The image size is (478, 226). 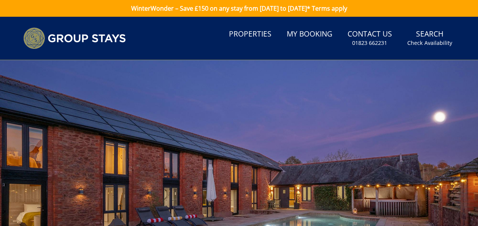 I want to click on img: Group Stays, so click(x=74, y=38).